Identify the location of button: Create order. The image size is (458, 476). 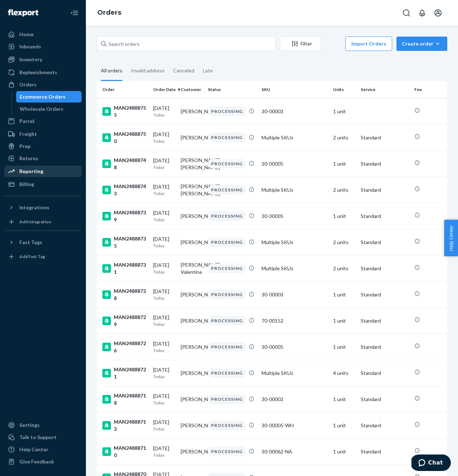
(422, 44).